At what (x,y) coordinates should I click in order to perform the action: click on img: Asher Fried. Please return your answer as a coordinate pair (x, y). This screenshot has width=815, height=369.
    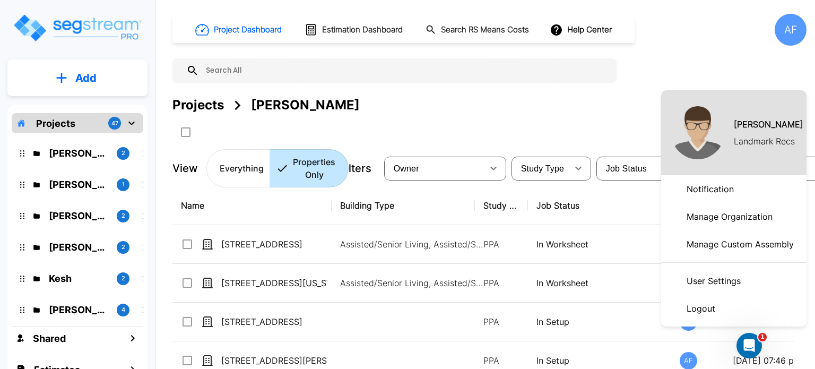
    Looking at the image, I should click on (698, 133).